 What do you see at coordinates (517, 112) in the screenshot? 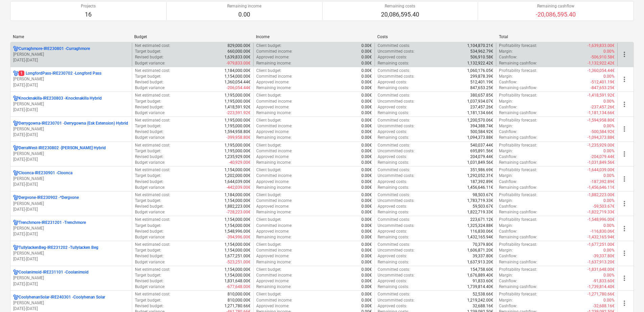
I see `p: Remaining cashflow :` at bounding box center [517, 112].